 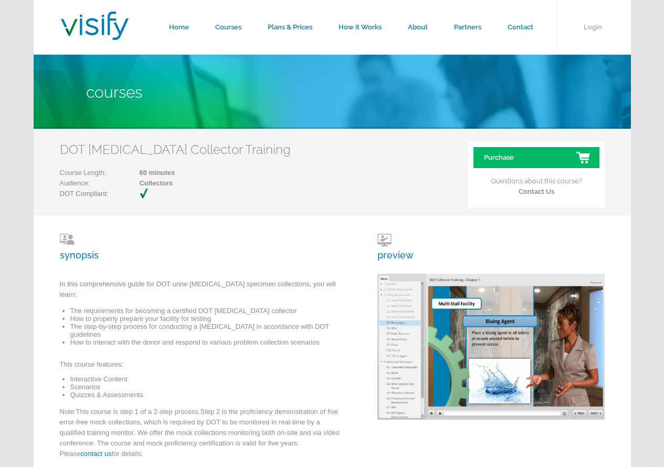 I want to click on a: Contact Us, so click(x=536, y=191).